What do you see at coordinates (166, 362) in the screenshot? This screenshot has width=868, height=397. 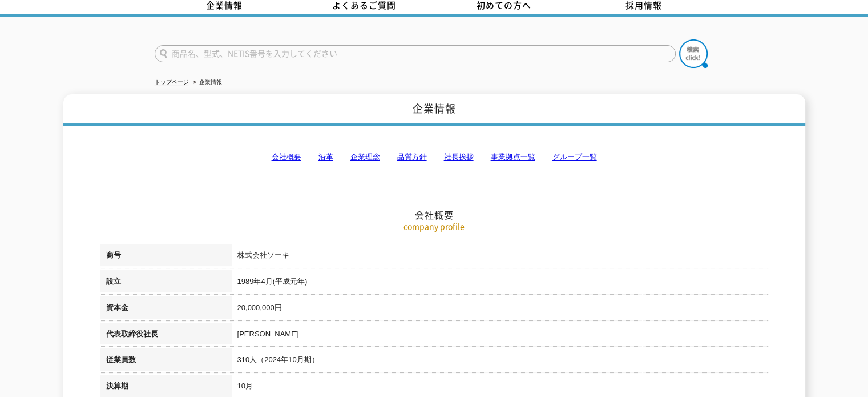 I see `th: 従業員数` at bounding box center [166, 362].